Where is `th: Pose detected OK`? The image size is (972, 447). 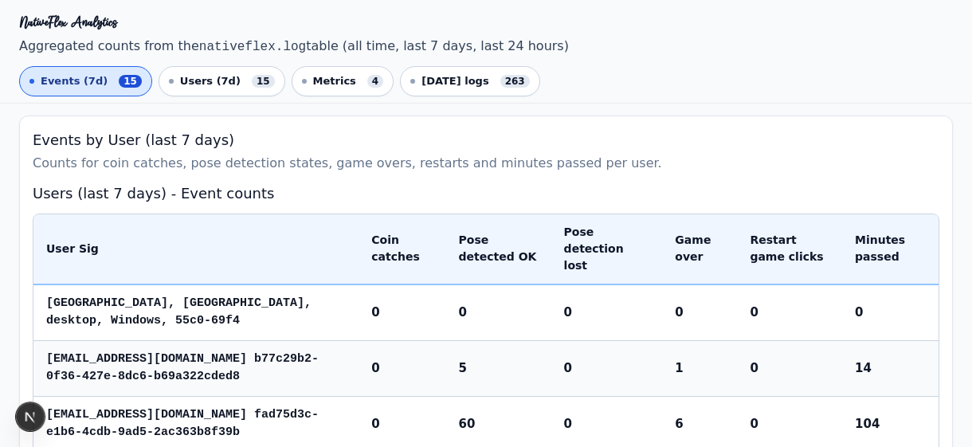
th: Pose detected OK is located at coordinates (499, 249).